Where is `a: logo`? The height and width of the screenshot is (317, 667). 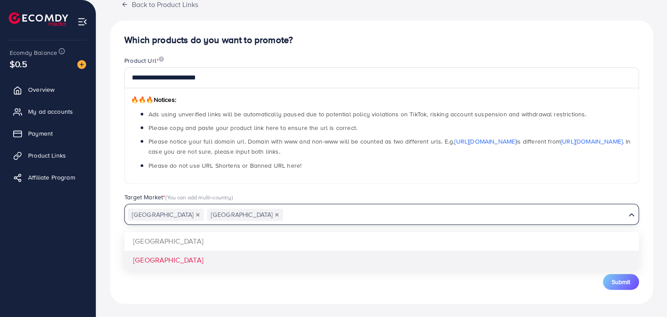 a: logo is located at coordinates (38, 19).